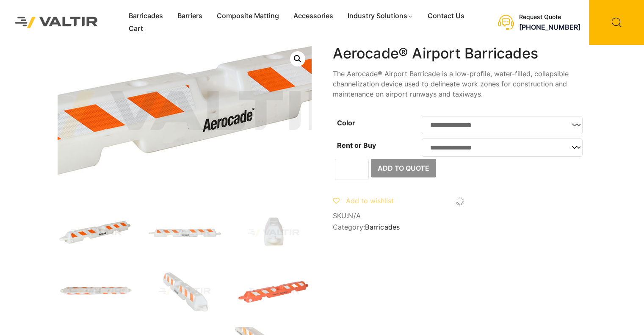 The width and height of the screenshot is (644, 335). I want to click on h1: Aerocade® Airport Barricades, so click(460, 53).